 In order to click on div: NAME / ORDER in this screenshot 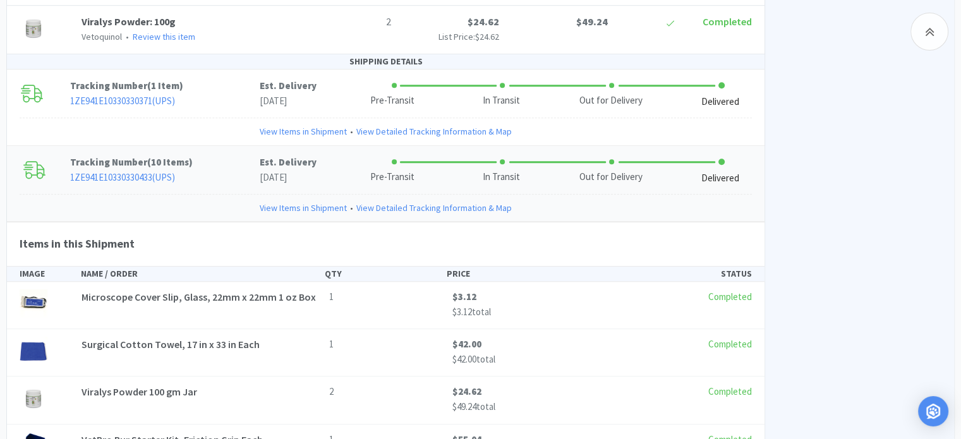, I will do `click(203, 274)`.